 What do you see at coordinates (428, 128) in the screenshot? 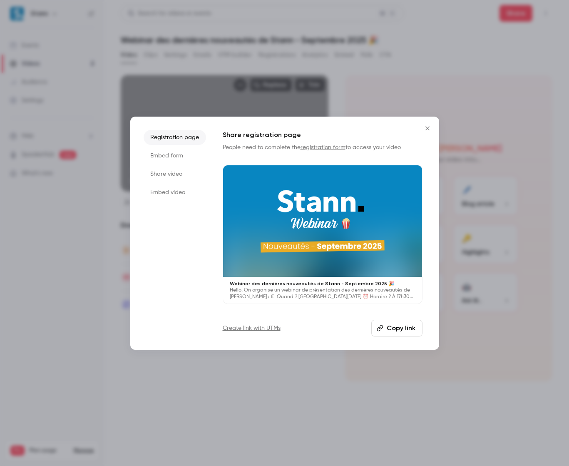
I see `button: Close` at bounding box center [428, 128].